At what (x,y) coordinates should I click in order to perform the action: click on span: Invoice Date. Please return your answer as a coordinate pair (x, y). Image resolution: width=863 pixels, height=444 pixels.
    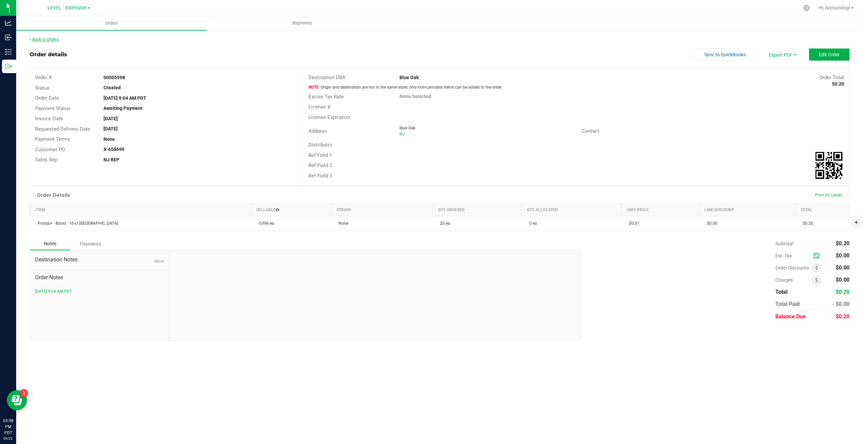
    Looking at the image, I should click on (49, 119).